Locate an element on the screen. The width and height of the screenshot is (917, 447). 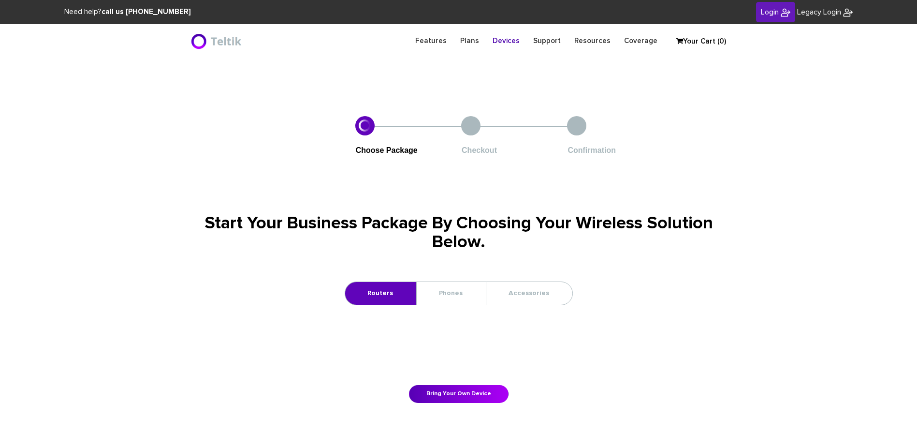
a: Legacy Login is located at coordinates (825, 12).